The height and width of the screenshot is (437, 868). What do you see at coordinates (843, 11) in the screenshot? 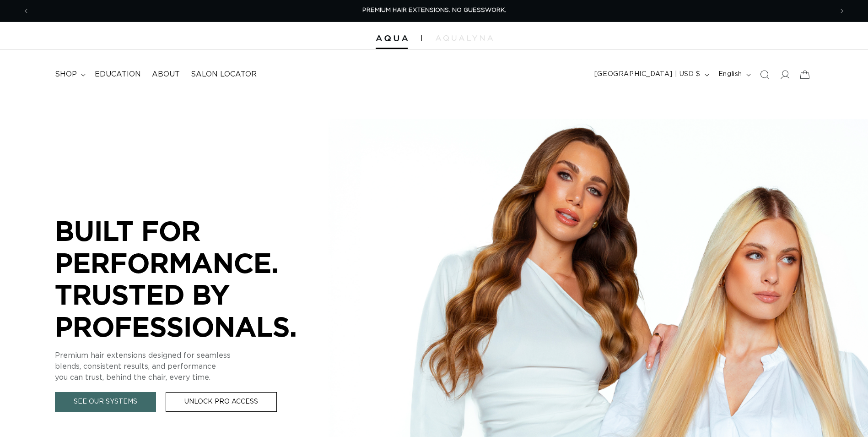
I see `button: Next announcement` at bounding box center [843, 11].